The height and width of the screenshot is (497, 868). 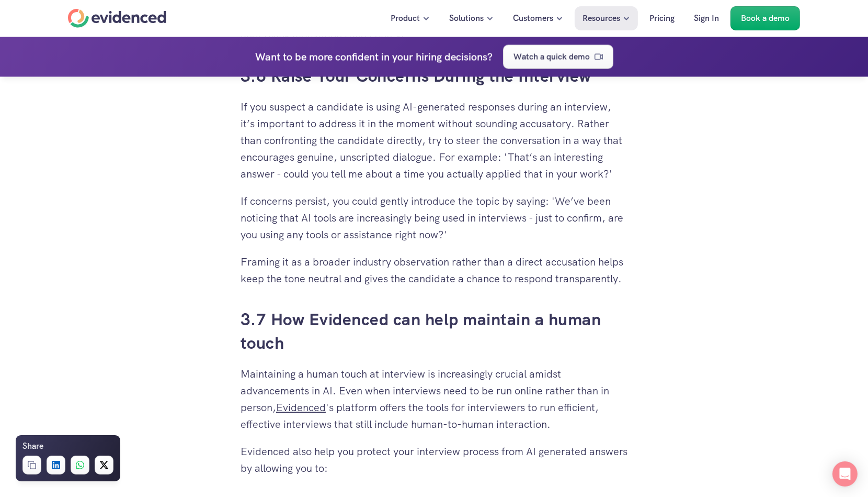 I want to click on p: Sign In, so click(x=707, y=18).